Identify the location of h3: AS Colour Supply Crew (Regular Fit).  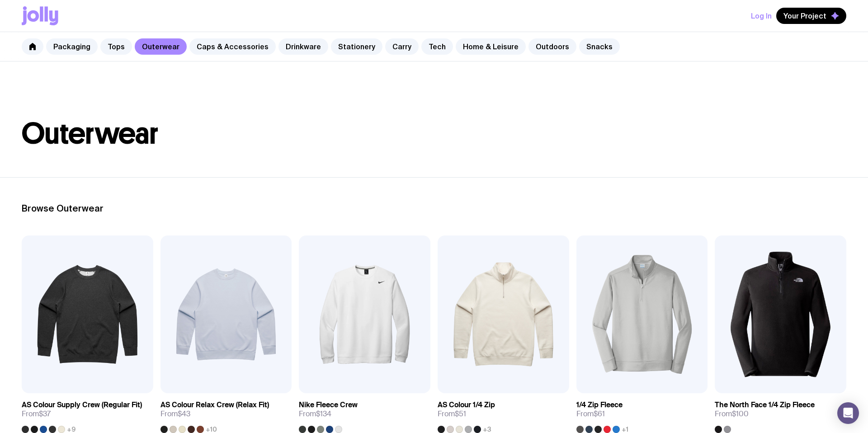
(81, 406).